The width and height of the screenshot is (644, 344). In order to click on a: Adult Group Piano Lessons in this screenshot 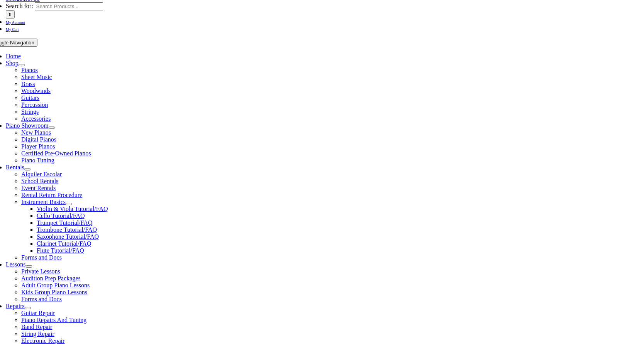, I will do `click(55, 285)`.